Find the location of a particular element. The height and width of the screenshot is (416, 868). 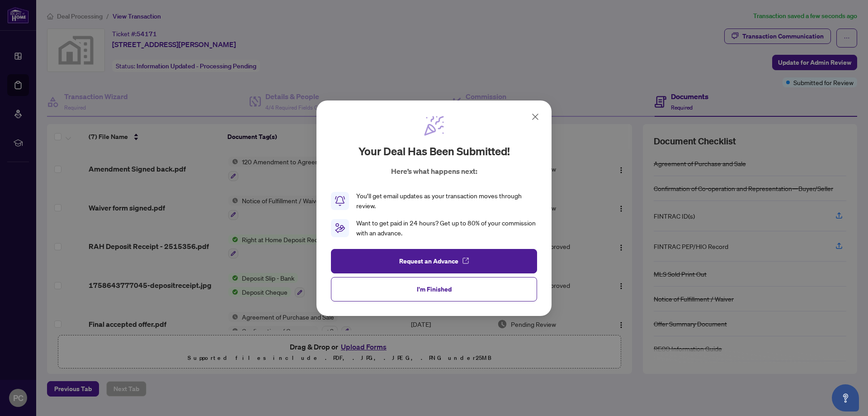

a: Request an Advance is located at coordinates (434, 261).